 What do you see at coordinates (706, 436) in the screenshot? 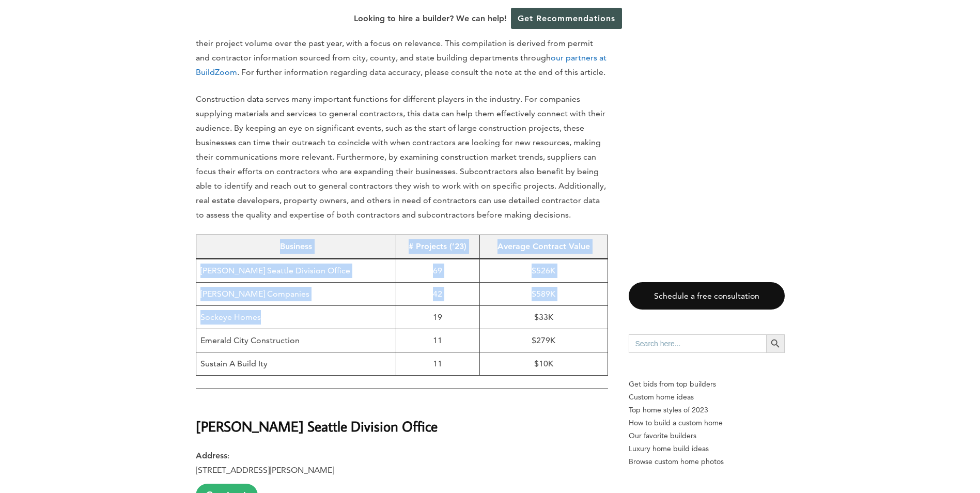
I see `a: Our favorite builders` at bounding box center [706, 436].